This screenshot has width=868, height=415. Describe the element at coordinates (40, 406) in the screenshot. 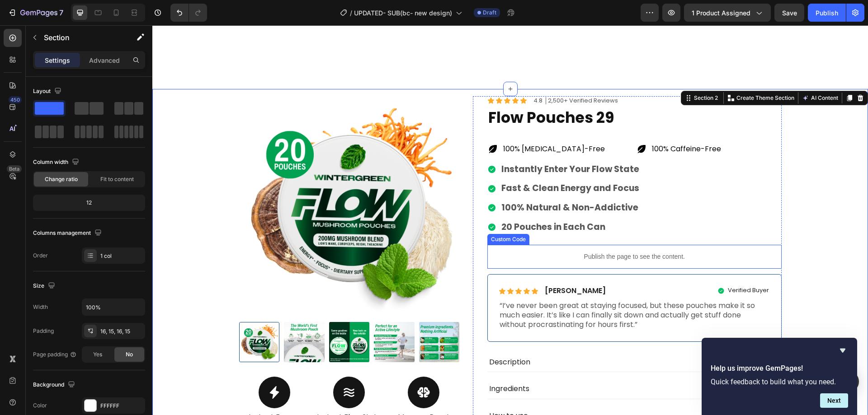

I see `div: Color` at that location.